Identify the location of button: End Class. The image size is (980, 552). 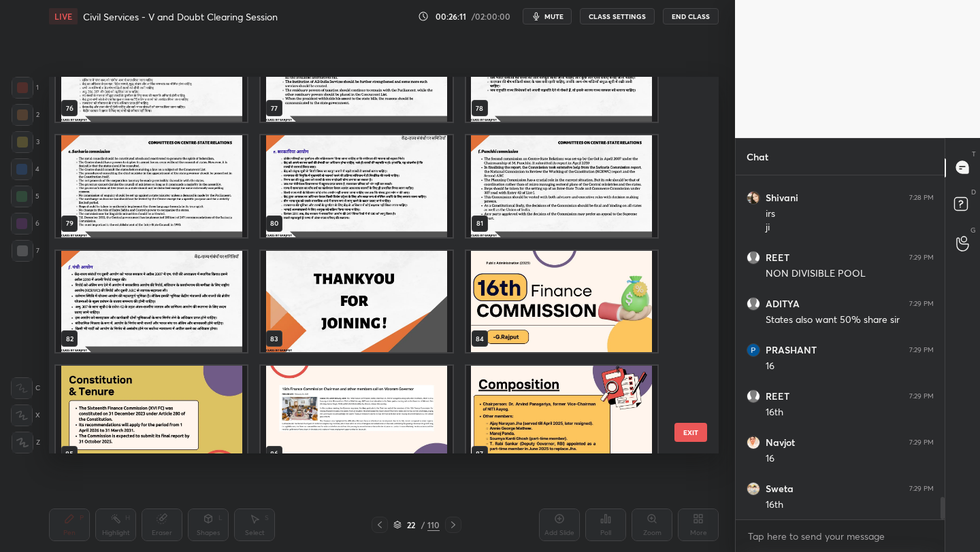
(691, 16).